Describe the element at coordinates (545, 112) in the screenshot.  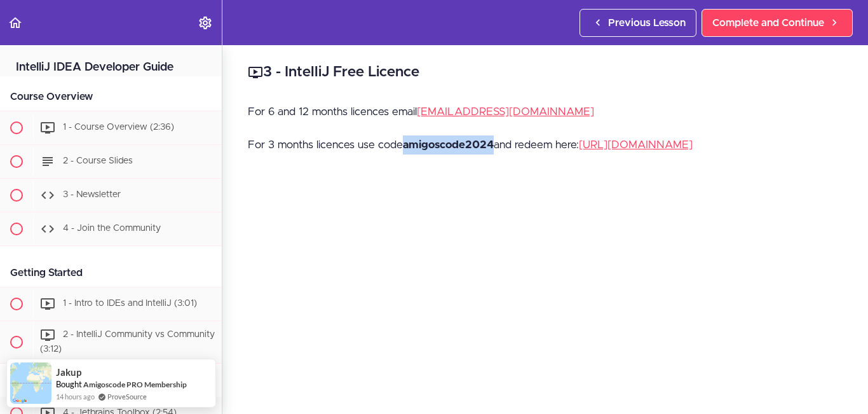
I see `p: For 6 and 12 months licences email` at that location.